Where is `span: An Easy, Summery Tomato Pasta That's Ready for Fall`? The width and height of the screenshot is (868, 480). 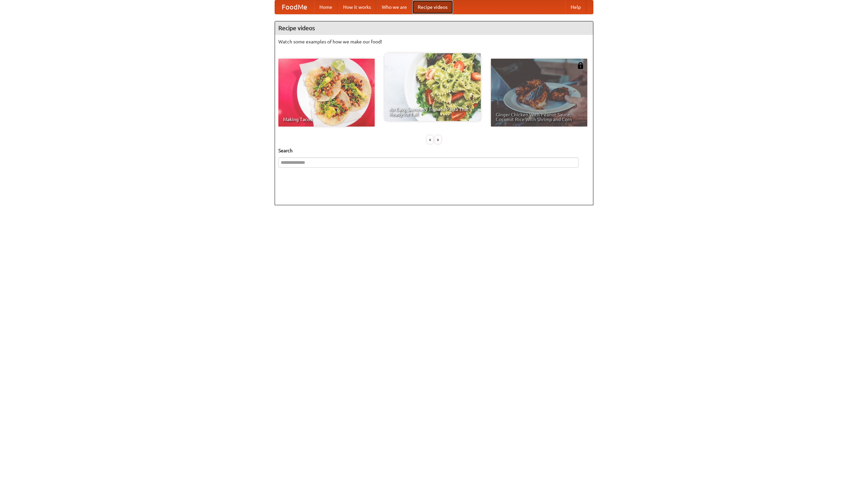 span: An Easy, Summery Tomato Pasta That's Ready for Fall is located at coordinates (433, 111).